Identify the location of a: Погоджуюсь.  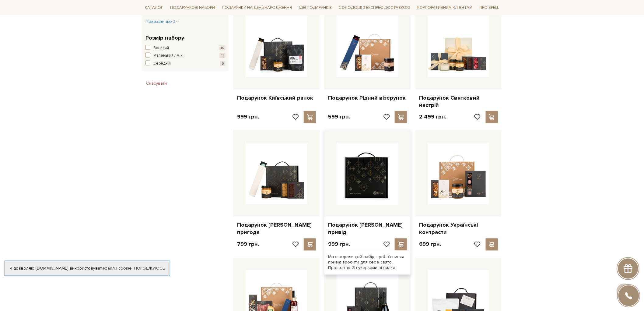
(149, 268).